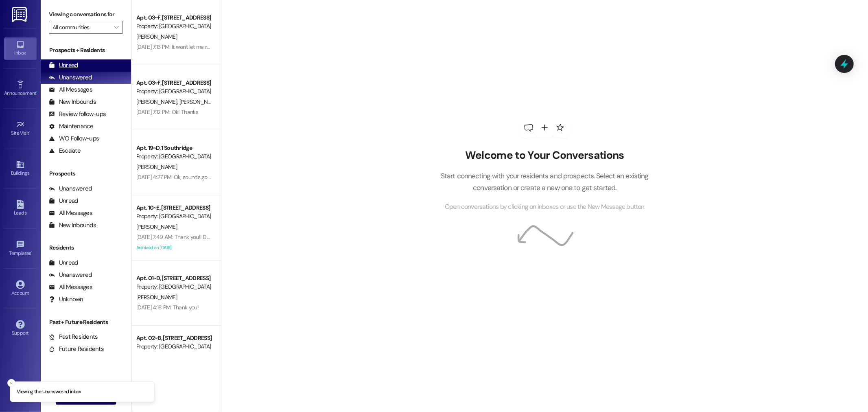 The width and height of the screenshot is (868, 412). Describe the element at coordinates (85, 322) in the screenshot. I see `div: Past + Future Residents` at that location.